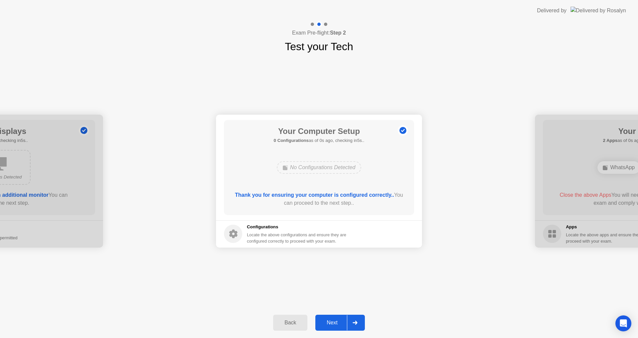 The image size is (638, 338). Describe the element at coordinates (319, 131) in the screenshot. I see `h1: Your Computer Setup` at that location.